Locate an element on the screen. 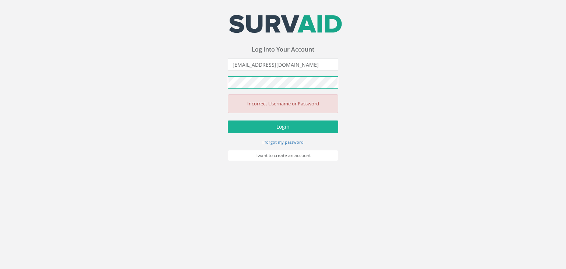  button: Login is located at coordinates (283, 127).